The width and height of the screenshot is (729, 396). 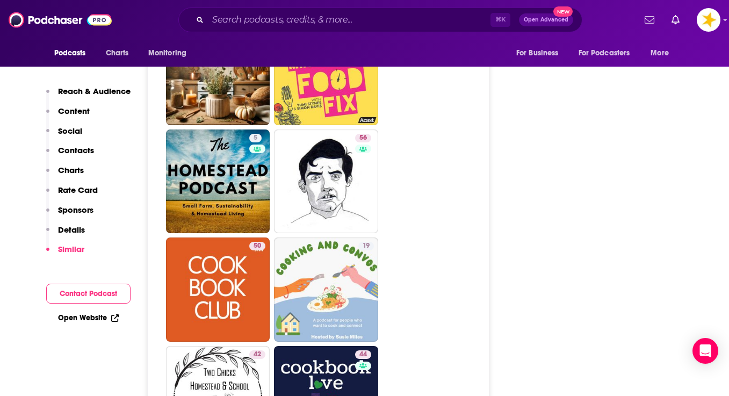 What do you see at coordinates (257, 246) in the screenshot?
I see `span: 50` at bounding box center [257, 246].